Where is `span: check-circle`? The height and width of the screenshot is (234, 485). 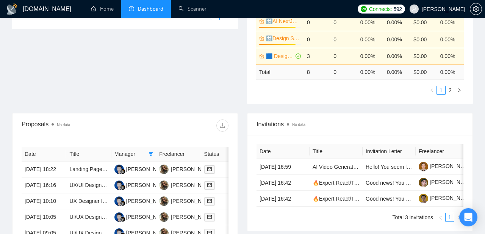 span: check-circle is located at coordinates (298, 56).